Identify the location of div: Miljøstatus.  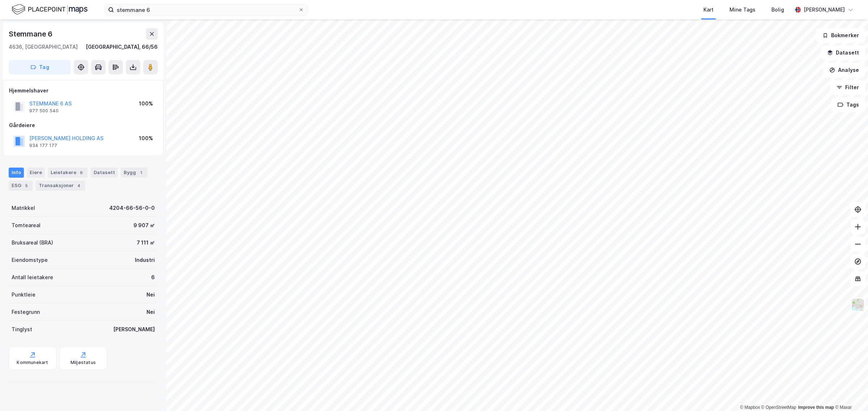
(83, 363).